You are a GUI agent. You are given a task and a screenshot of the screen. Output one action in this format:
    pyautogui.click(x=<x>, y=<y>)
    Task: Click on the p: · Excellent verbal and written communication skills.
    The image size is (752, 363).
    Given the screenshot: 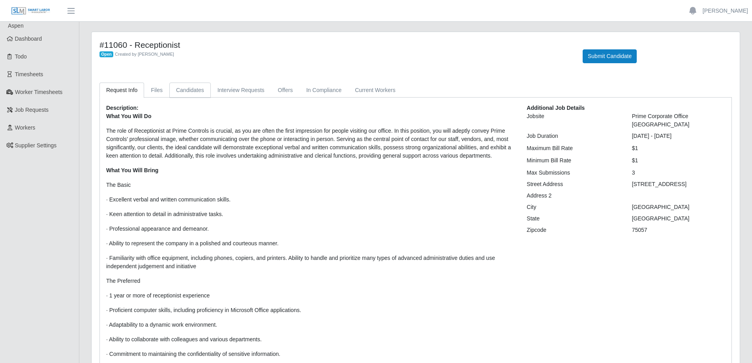 What is the action you would take?
    pyautogui.click(x=310, y=199)
    